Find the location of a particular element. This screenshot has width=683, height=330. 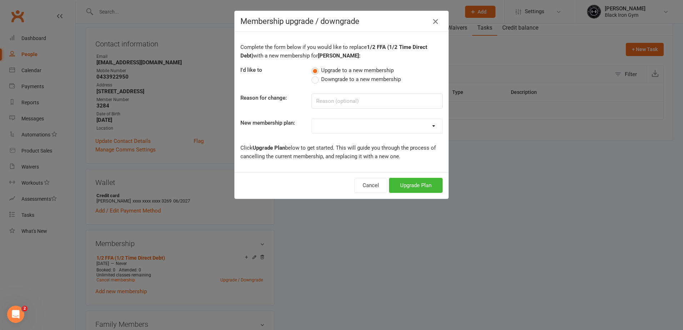

span: 2 is located at coordinates (25, 309).